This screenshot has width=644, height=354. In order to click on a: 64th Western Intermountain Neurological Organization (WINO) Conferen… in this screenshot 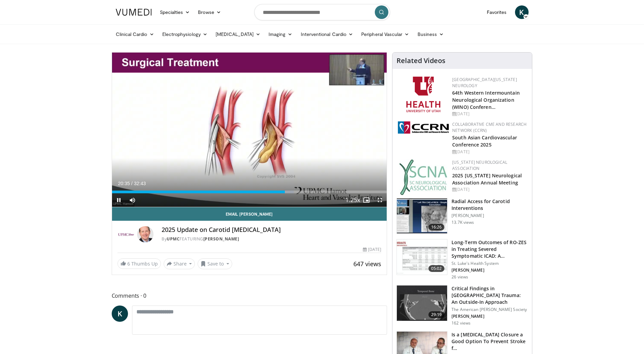, I will do `click(486, 100)`.